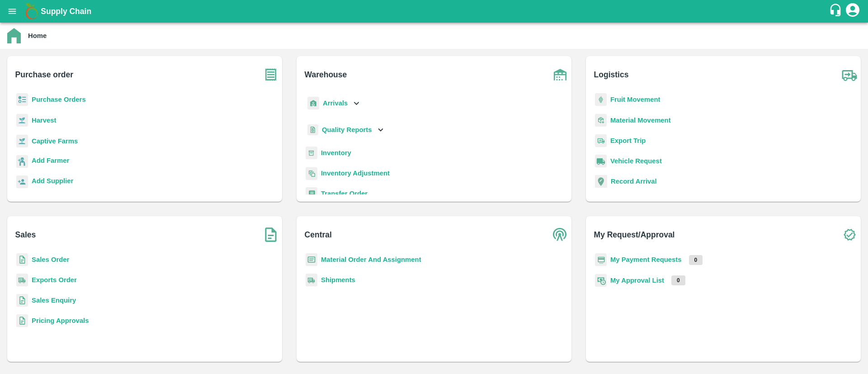 The width and height of the screenshot is (868, 374). Describe the element at coordinates (636, 161) in the screenshot. I see `b: Vehicle Request` at that location.